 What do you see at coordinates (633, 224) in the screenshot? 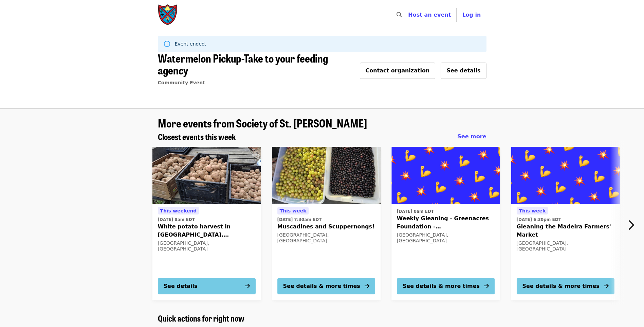
I see `button: Next item` at bounding box center [633, 224].